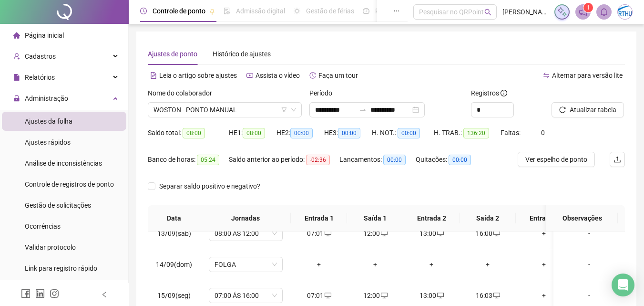 This screenshot has height=306, width=644. Describe the element at coordinates (198, 75) in the screenshot. I see `span: Leia o artigo sobre ajustes` at that location.